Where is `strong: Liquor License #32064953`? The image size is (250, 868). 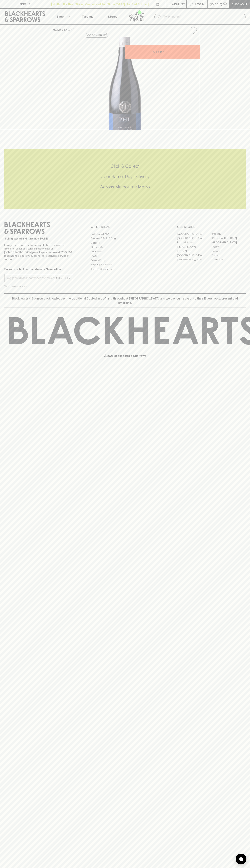
strong: Liquor License #32064953 is located at coordinates (56, 252).